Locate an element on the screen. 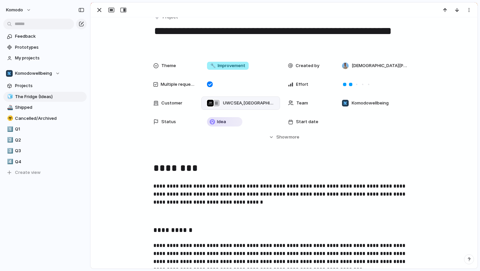  a: Prototypes is located at coordinates (45, 47).